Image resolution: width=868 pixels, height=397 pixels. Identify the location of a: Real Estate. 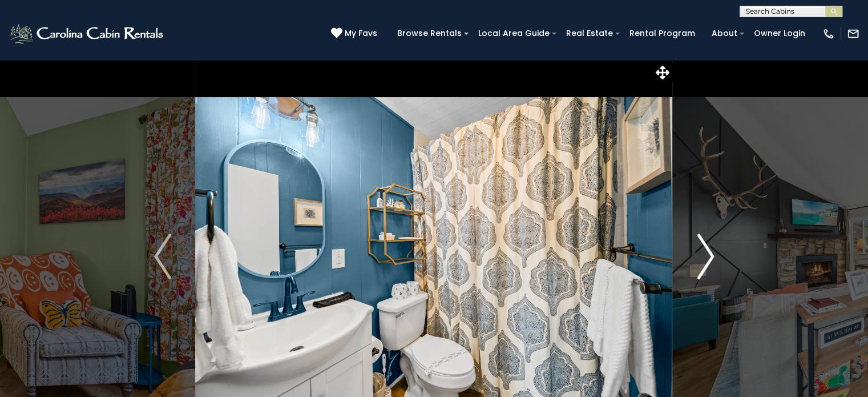
(590, 33).